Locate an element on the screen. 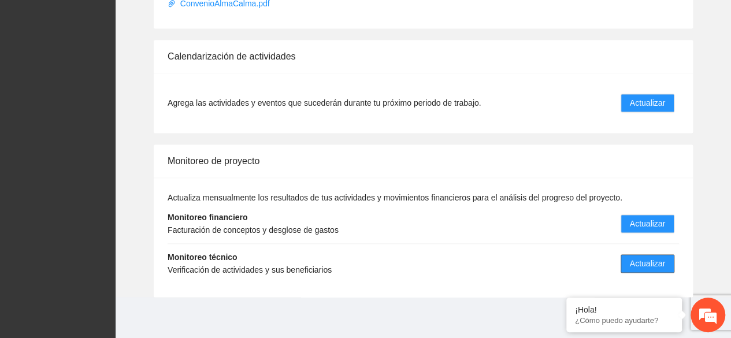  textarea: Escriba su mensaje y pulse “Intro” is located at coordinates (113, 240).